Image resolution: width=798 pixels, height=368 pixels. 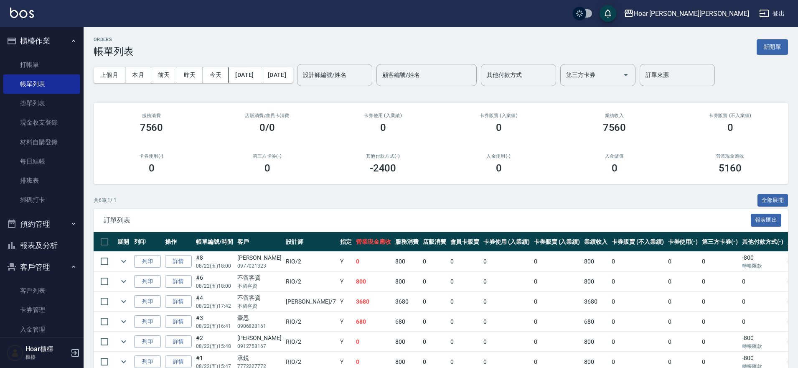 I want to click on div: 承鋭, so click(x=259, y=358).